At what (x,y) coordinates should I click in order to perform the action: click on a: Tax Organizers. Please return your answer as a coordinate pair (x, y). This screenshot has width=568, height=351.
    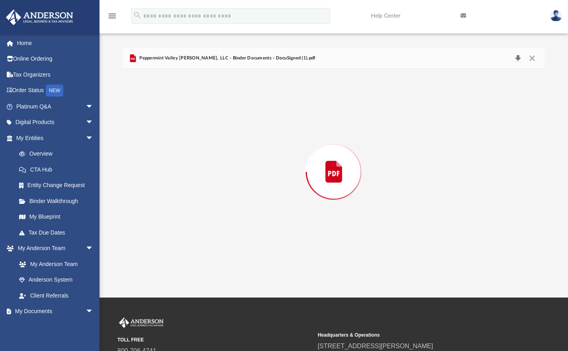
    Looking at the image, I should click on (55, 74).